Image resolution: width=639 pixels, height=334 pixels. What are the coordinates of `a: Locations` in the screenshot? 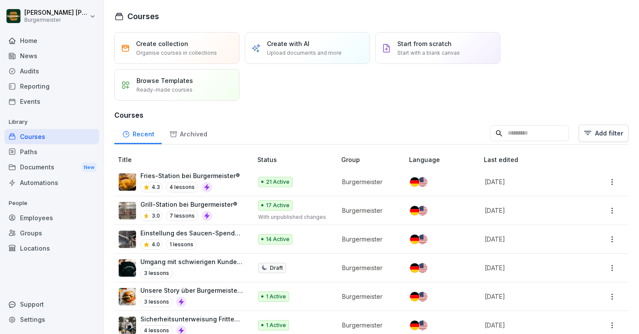 It's located at (52, 248).